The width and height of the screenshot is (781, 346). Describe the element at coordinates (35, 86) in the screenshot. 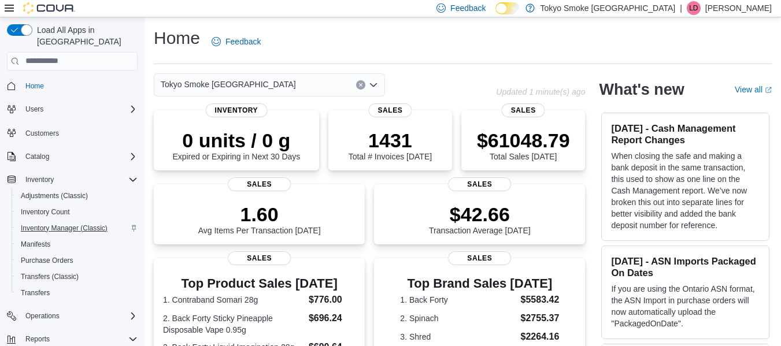

I see `a: Home` at that location.